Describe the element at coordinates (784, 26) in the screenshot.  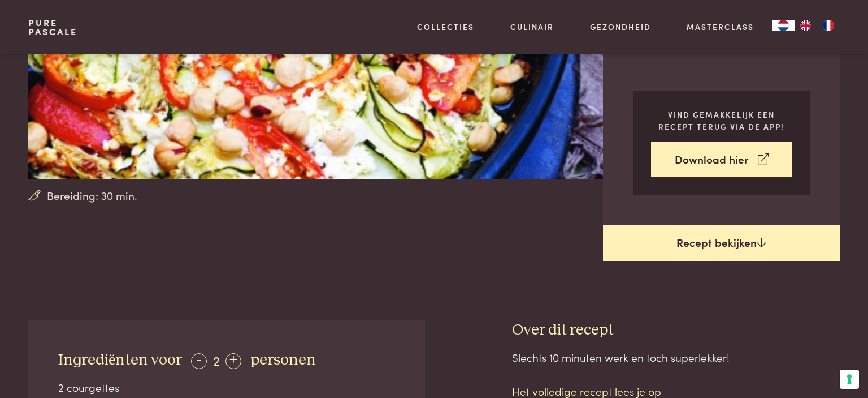
I see `div: Language` at that location.